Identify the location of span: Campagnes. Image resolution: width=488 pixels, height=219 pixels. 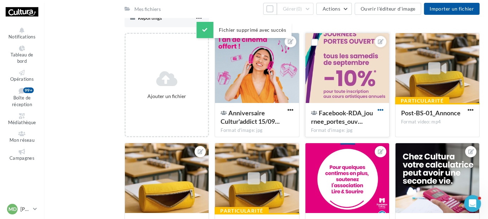
(22, 158).